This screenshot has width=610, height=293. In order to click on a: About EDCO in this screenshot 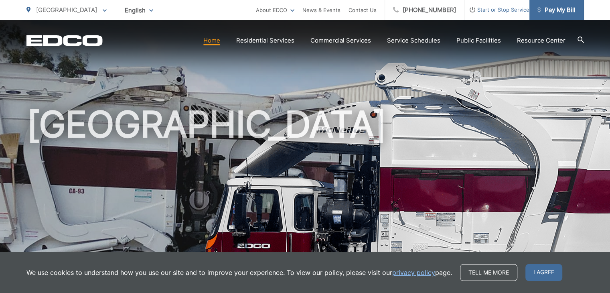, I will do `click(275, 10)`.